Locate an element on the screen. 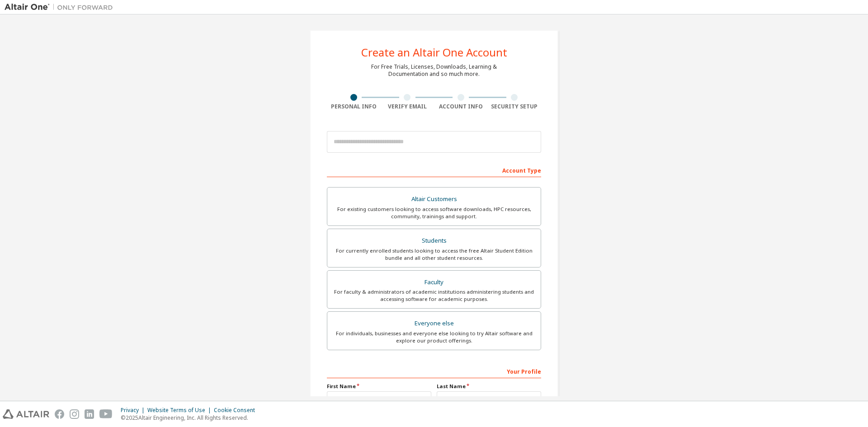 The height and width of the screenshot is (427, 868). label: Last Name is located at coordinates (489, 386).